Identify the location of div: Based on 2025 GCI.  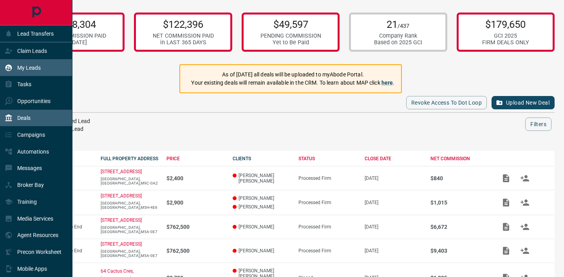
(398, 42).